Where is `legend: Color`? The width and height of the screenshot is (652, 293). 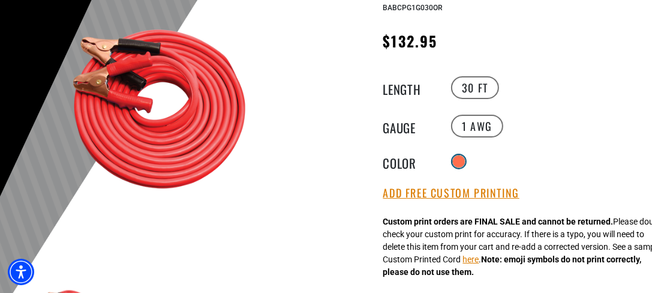
legend: Color is located at coordinates (413, 161).